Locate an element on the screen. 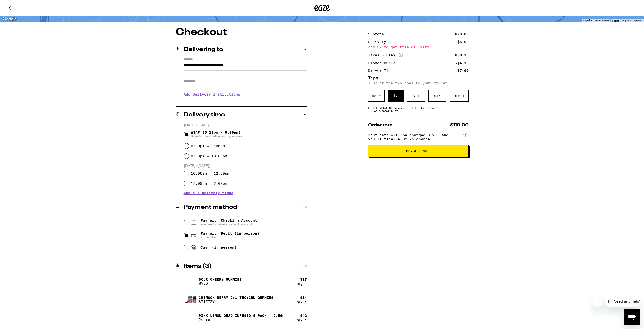 This screenshot has height=329, width=644. img: Google is located at coordinates (10, 19).